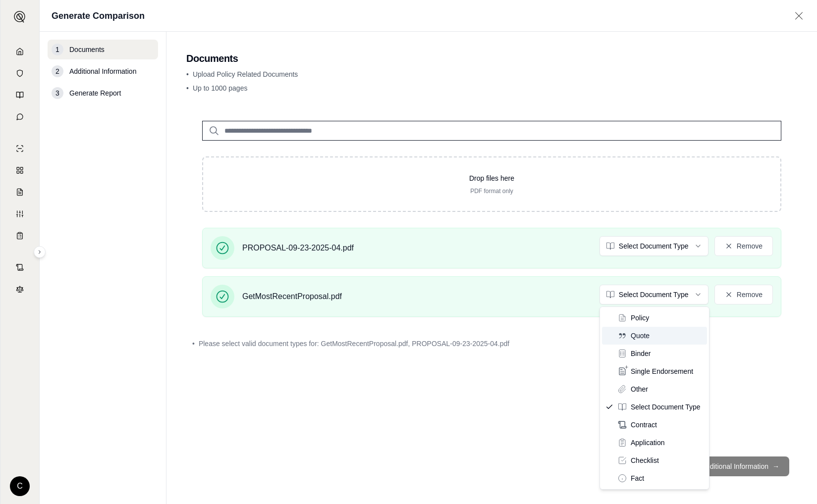 The width and height of the screenshot is (817, 504). I want to click on span: Fact, so click(637, 478).